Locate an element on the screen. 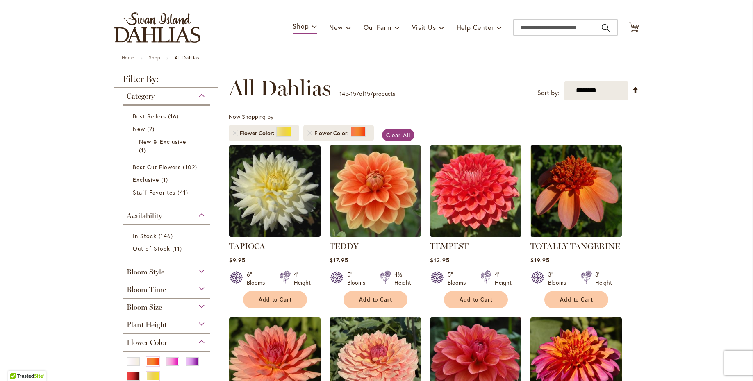 The height and width of the screenshot is (381, 753). span: Clear All is located at coordinates (398, 135).